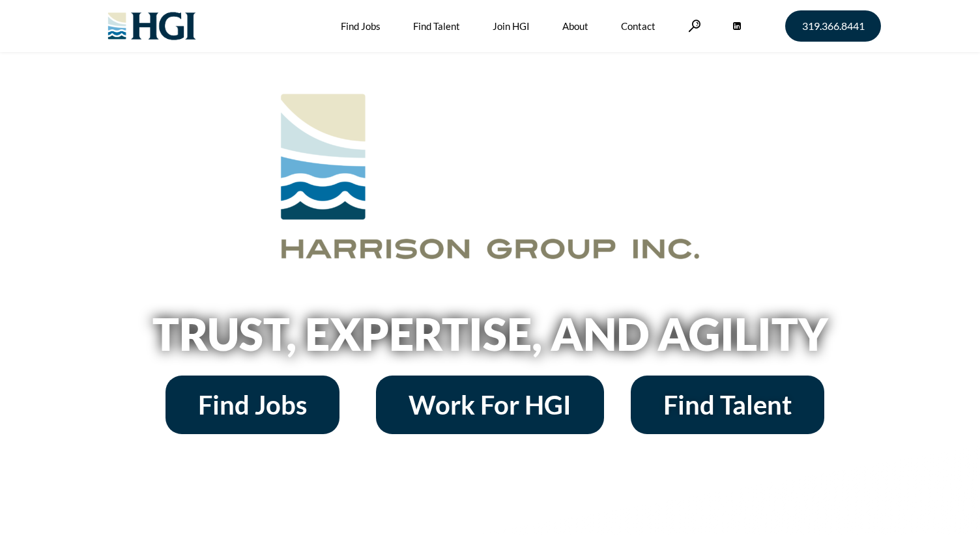 The width and height of the screenshot is (980, 535). What do you see at coordinates (832, 26) in the screenshot?
I see `a: 319.366.8441` at bounding box center [832, 26].